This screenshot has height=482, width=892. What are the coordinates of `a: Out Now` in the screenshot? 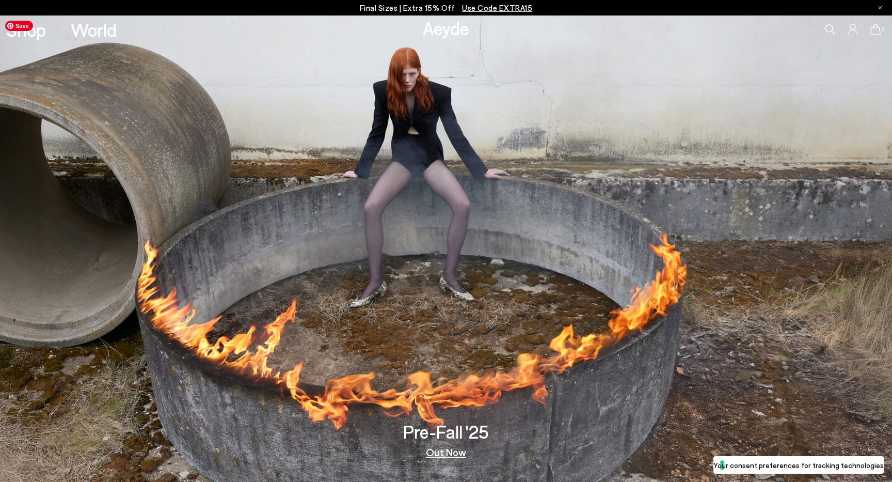 It's located at (446, 452).